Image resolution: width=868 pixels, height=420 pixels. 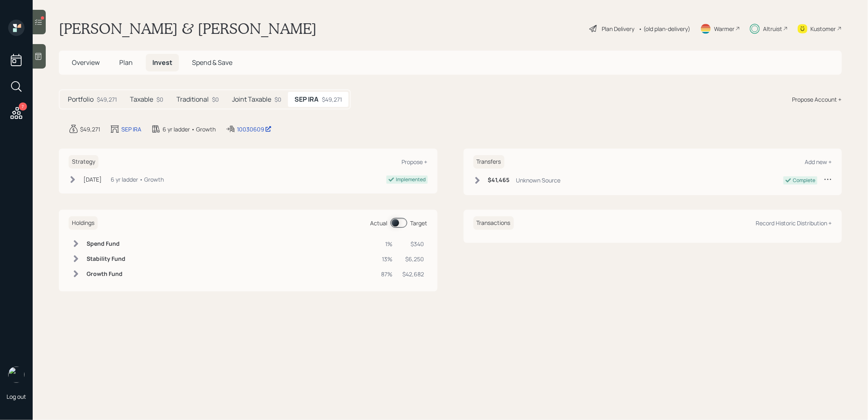 What do you see at coordinates (379, 223) in the screenshot?
I see `div: Actual` at bounding box center [379, 223].